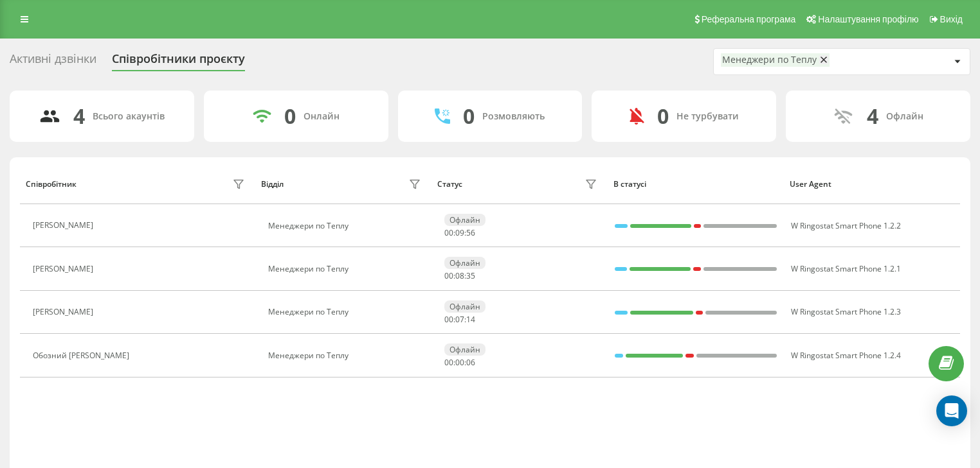  What do you see at coordinates (846, 269) in the screenshot?
I see `span: W Ringostat Smart Phone 1.2.1` at bounding box center [846, 269].